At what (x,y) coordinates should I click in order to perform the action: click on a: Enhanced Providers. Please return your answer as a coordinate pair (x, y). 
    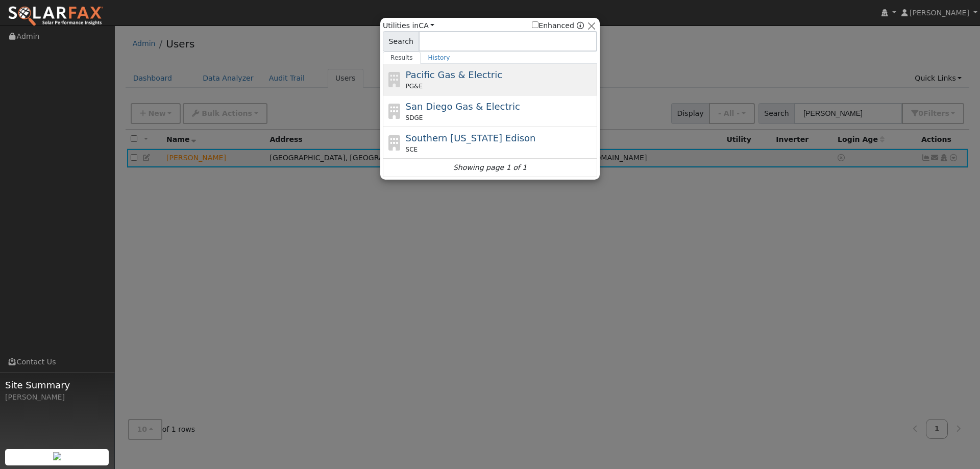
    Looking at the image, I should click on (580, 26).